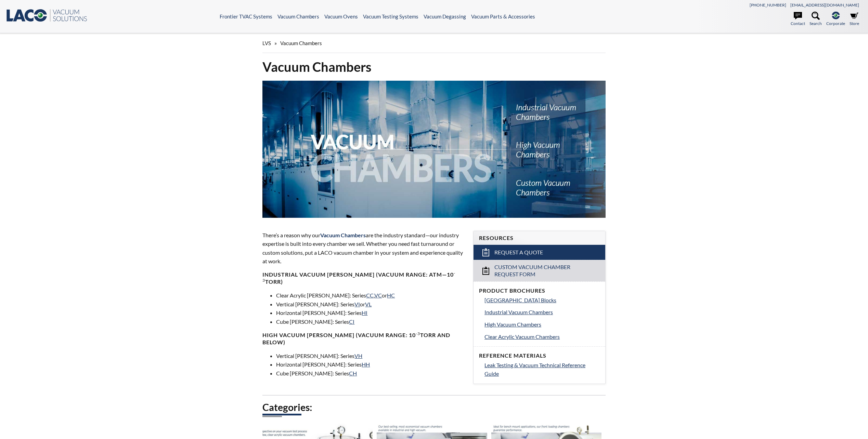  I want to click on a: Request a Quote, so click(539, 253).